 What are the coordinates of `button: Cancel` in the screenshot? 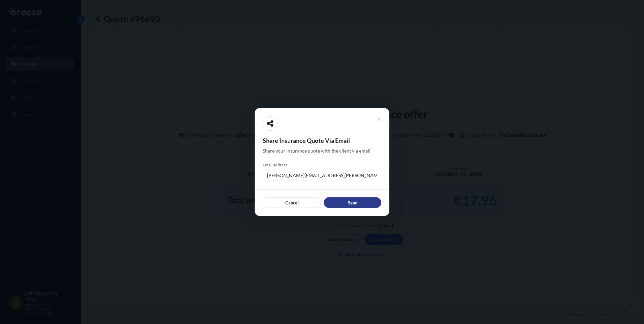 It's located at (292, 202).